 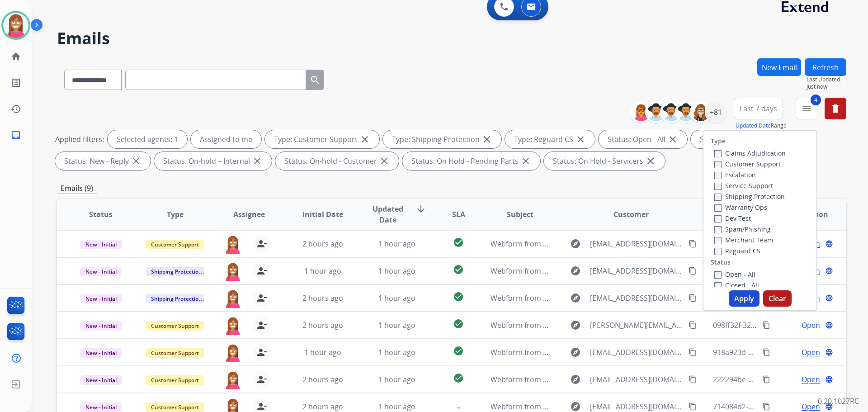 I want to click on p: Applied filters:, so click(x=79, y=140).